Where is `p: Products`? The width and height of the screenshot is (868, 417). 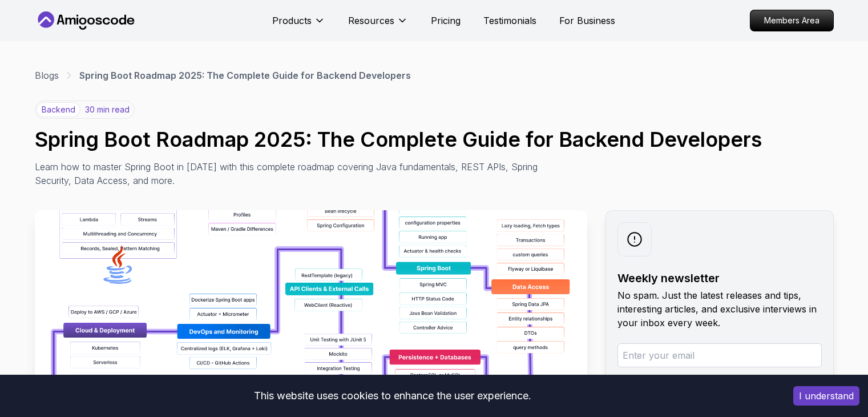
p: Products is located at coordinates (292, 20).